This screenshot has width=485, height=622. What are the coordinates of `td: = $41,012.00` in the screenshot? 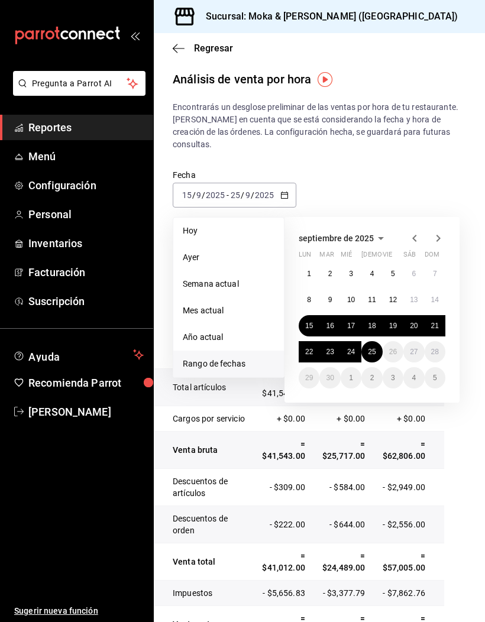 It's located at (281, 562).